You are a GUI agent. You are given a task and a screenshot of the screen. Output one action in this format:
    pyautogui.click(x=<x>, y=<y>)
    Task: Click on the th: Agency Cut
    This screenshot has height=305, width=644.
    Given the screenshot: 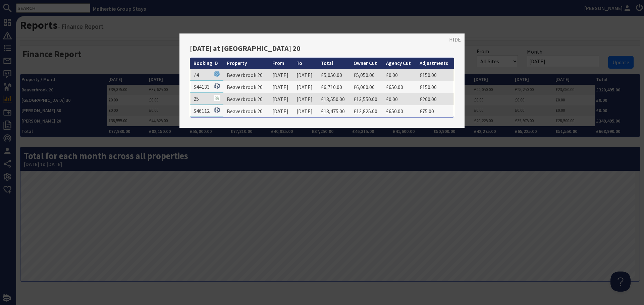 What is the action you would take?
    pyautogui.click(x=400, y=64)
    